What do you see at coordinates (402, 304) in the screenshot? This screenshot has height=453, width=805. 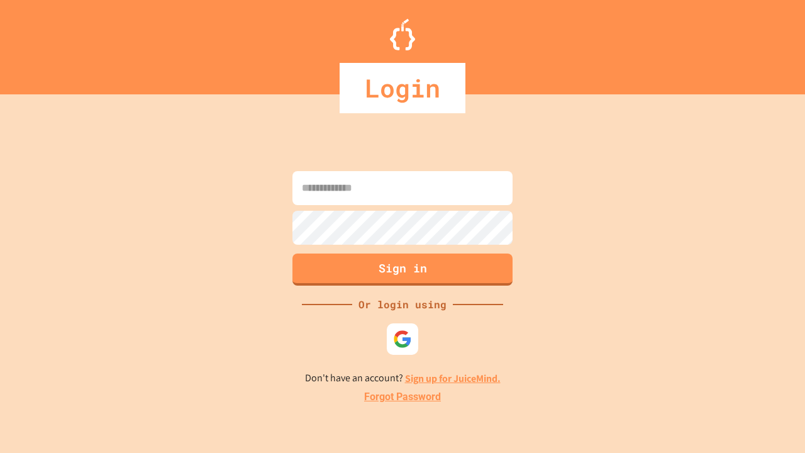 I see `div: Or login using` at bounding box center [402, 304].